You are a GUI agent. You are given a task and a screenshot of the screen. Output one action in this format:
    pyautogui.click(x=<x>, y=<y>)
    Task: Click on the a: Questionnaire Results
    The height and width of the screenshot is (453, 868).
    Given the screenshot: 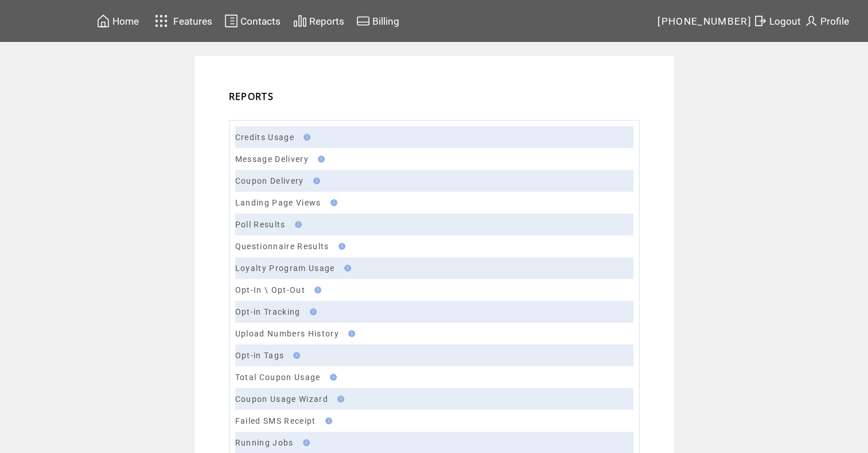 What is the action you would take?
    pyautogui.click(x=282, y=246)
    